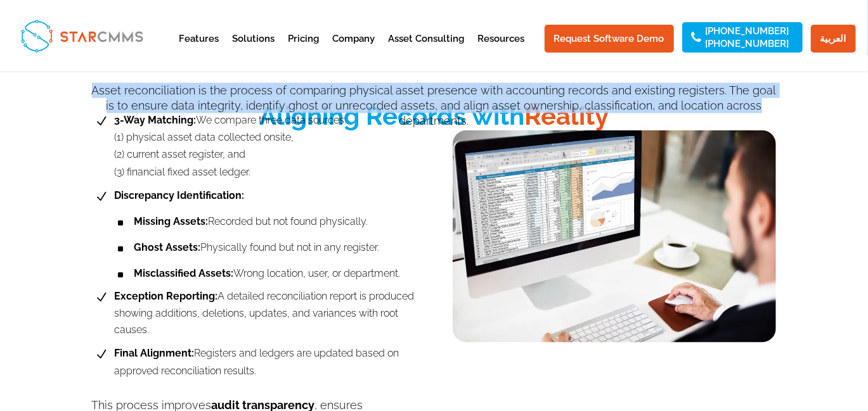  I want to click on a: Resources, so click(502, 50).